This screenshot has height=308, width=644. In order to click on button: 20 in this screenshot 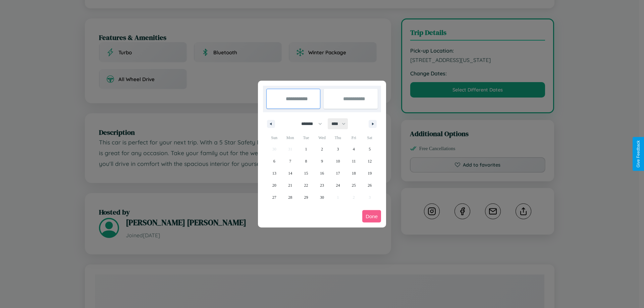, I will do `click(274, 186)`.